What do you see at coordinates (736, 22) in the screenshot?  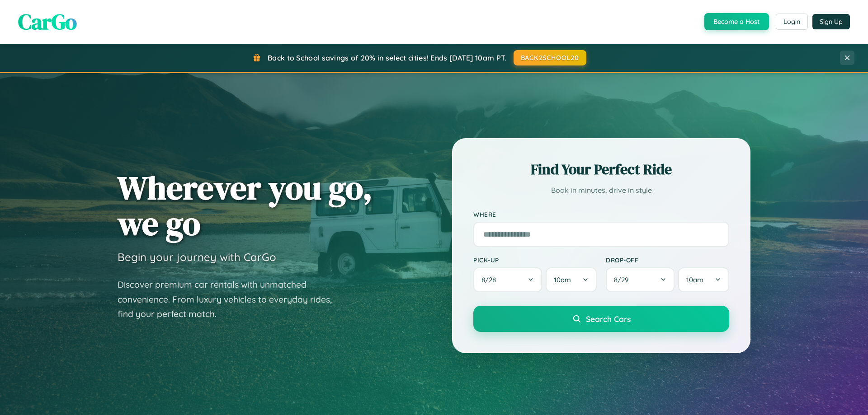 I see `button: Become a Host` at bounding box center [736, 22].